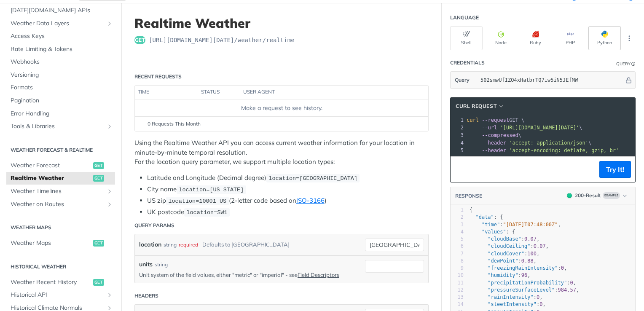 Image resolution: width=644 pixels, height=311 pixels. Describe the element at coordinates (527, 261) in the screenshot. I see `span: 0.88` at that location.